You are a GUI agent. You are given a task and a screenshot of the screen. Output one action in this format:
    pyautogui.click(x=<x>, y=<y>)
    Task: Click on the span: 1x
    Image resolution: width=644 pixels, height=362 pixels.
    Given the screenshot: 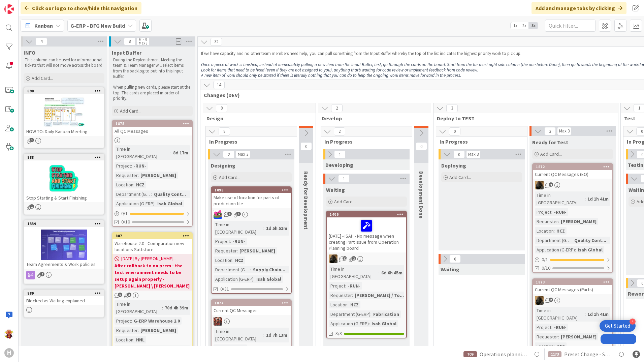 What is the action you would take?
    pyautogui.click(x=515, y=26)
    